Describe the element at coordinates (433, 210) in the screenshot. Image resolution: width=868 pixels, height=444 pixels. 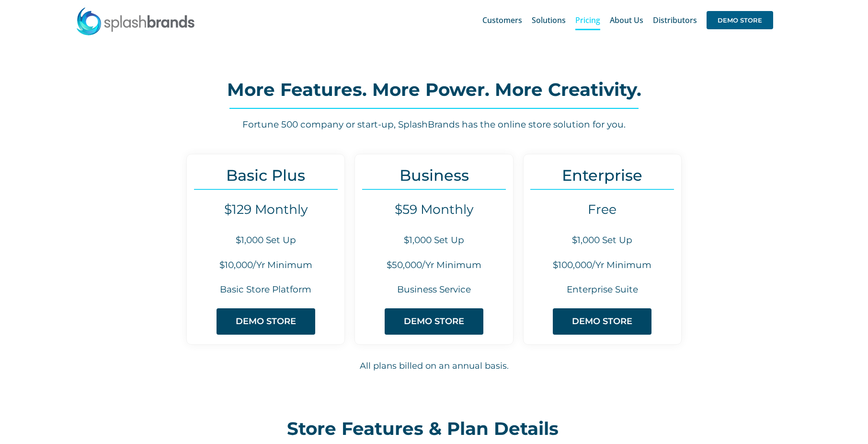
I see `h4: $59 Monthly` at that location.